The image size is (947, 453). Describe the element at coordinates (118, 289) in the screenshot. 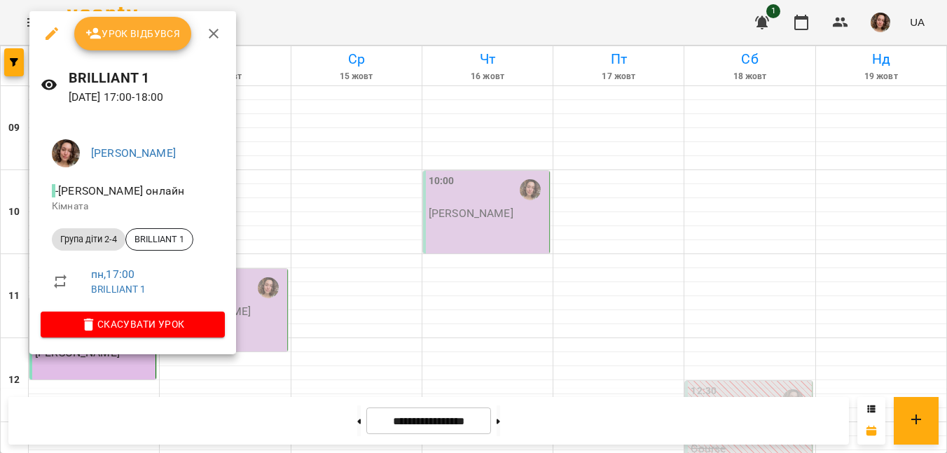

I see `a: BRILLIANT 1` at that location.